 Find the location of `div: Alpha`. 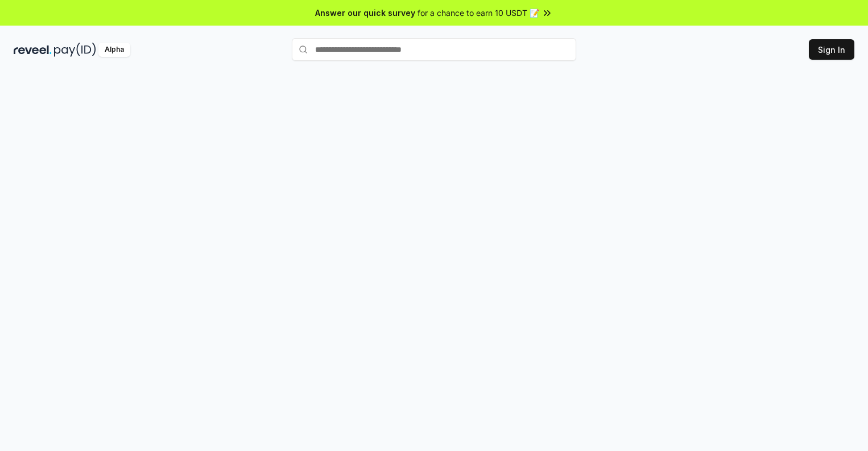

div: Alpha is located at coordinates (114, 50).